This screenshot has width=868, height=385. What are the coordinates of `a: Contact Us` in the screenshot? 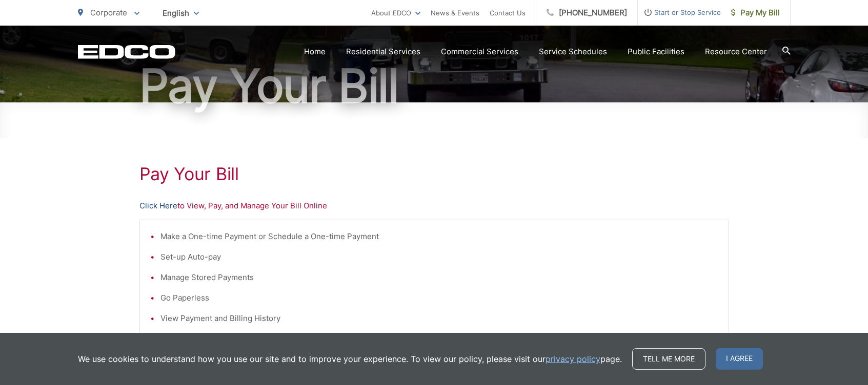 It's located at (507, 13).